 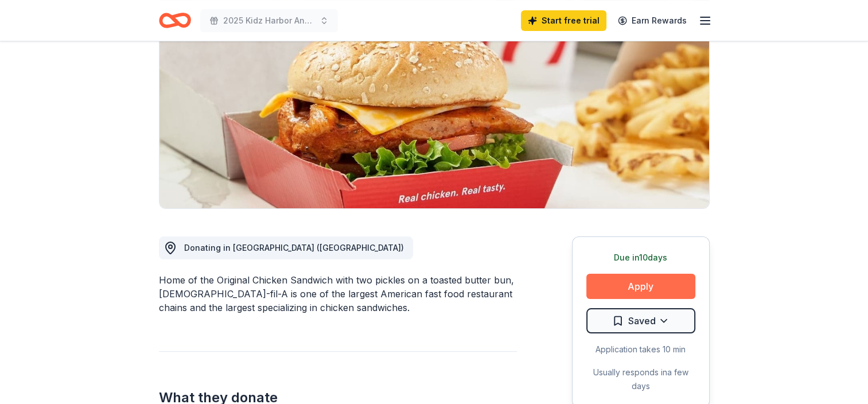 I want to click on div: Application takes 10 min, so click(x=641, y=350).